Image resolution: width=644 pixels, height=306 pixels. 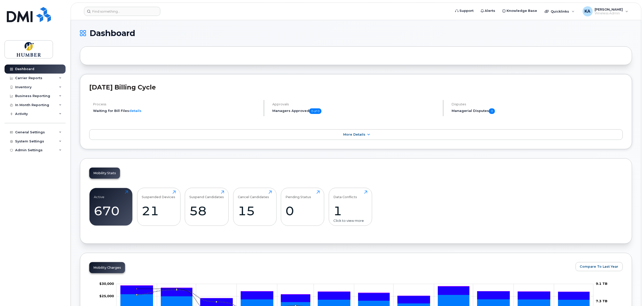 I want to click on a: Data Conflicts1Click to view more, so click(x=350, y=206).